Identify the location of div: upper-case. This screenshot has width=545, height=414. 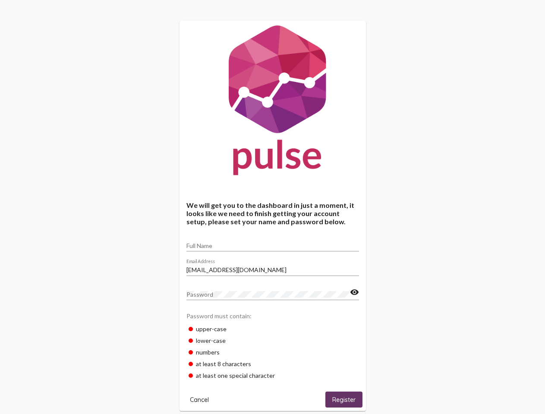
(273, 329).